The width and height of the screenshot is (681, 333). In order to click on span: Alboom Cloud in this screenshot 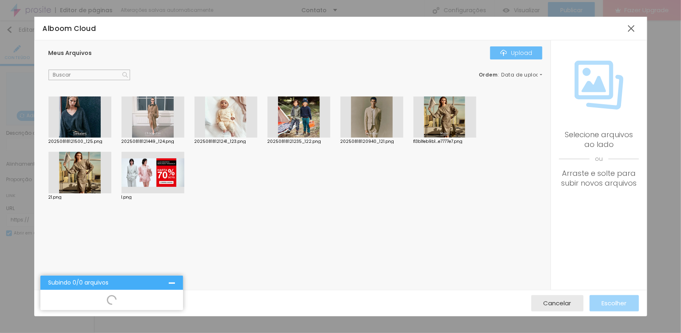, I will do `click(69, 29)`.